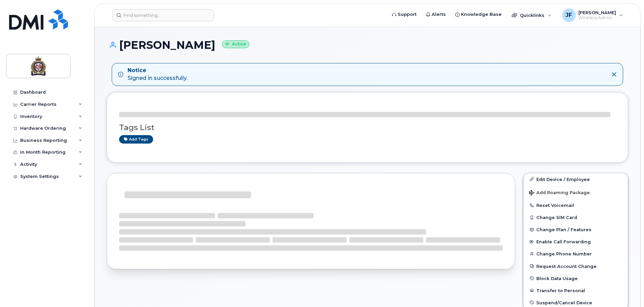  Describe the element at coordinates (235, 44) in the screenshot. I see `small: Active` at that location.